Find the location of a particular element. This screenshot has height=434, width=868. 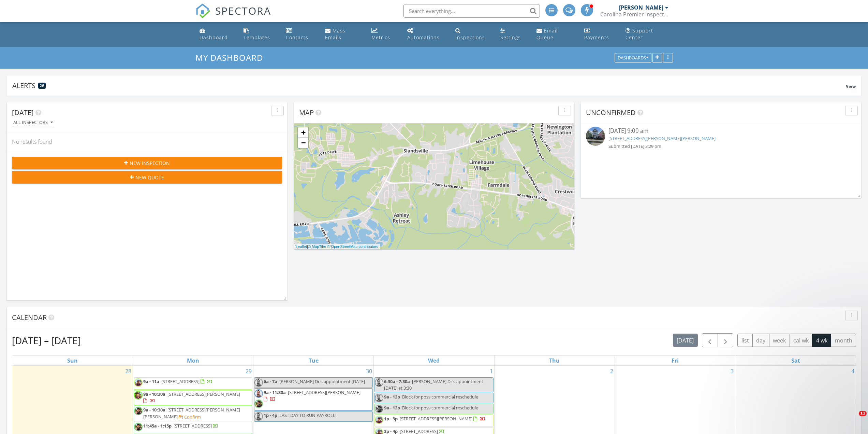

button: list is located at coordinates (745, 340).